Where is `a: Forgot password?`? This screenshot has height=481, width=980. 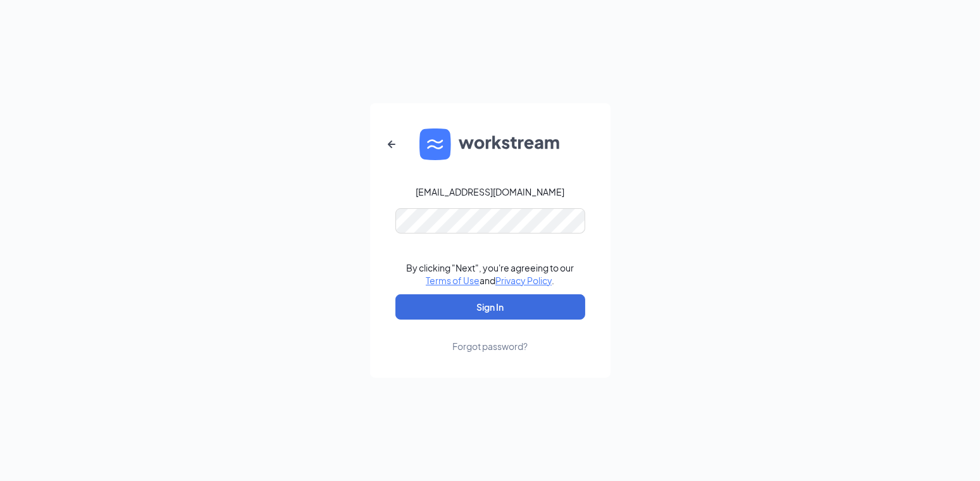 a: Forgot password? is located at coordinates (490, 336).